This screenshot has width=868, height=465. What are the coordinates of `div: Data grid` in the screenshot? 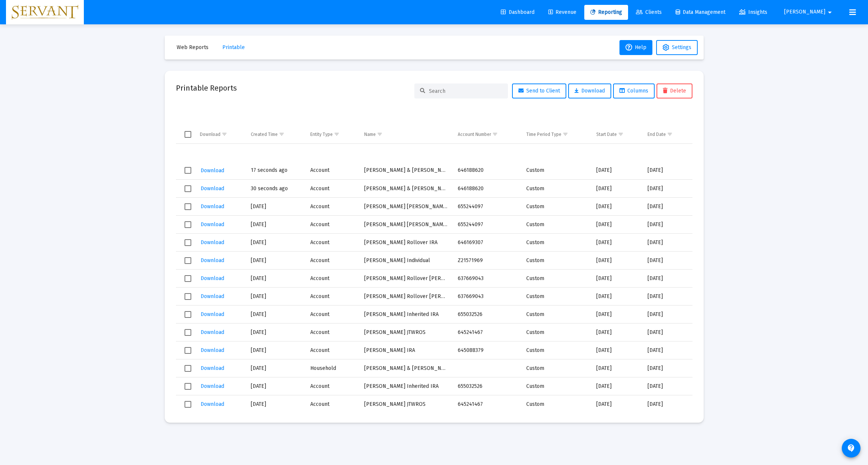 It's located at (434, 260).